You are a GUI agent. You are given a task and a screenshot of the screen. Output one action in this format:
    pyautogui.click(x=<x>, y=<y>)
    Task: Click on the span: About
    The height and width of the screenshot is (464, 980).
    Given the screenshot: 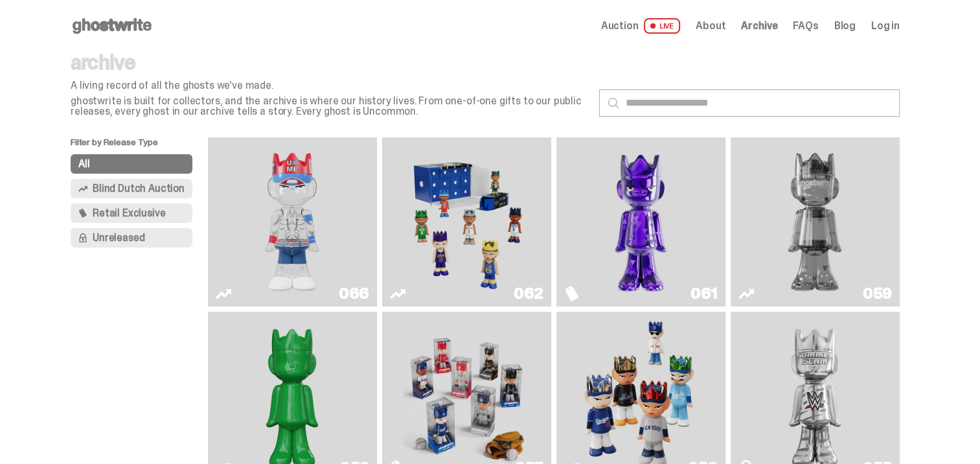 What is the action you would take?
    pyautogui.click(x=710, y=26)
    